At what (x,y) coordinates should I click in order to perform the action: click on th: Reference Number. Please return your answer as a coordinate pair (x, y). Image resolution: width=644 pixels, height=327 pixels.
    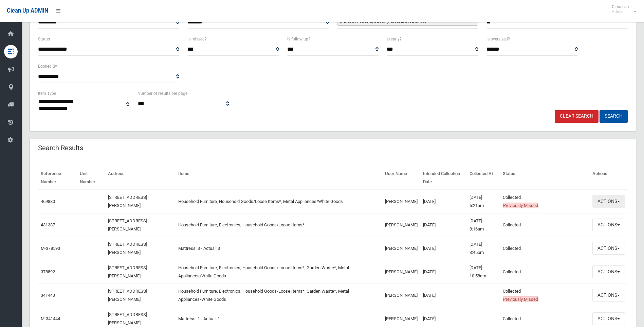
    Looking at the image, I should click on (57, 178).